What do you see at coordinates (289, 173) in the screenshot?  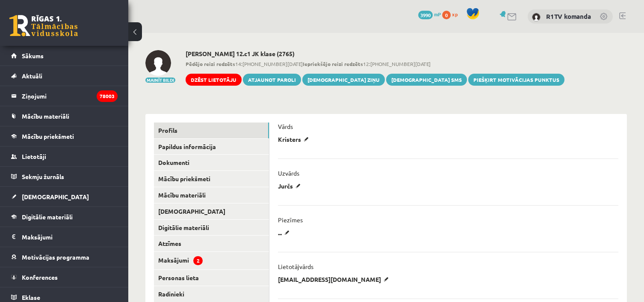 I see `p: Uzvārds` at bounding box center [289, 173].